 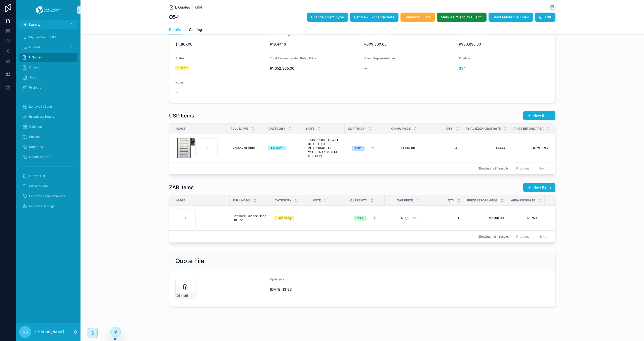 I want to click on span: Area Increase, so click(x=523, y=200).